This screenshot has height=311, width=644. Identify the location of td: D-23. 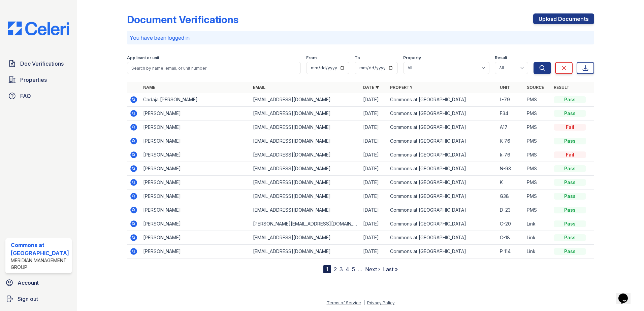
(511, 210).